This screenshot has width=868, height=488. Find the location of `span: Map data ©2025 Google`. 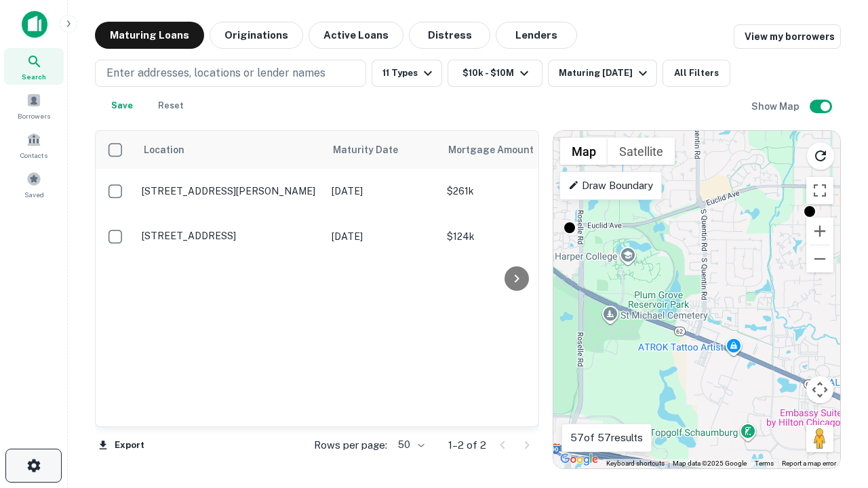

span: Map data ©2025 Google is located at coordinates (709, 463).